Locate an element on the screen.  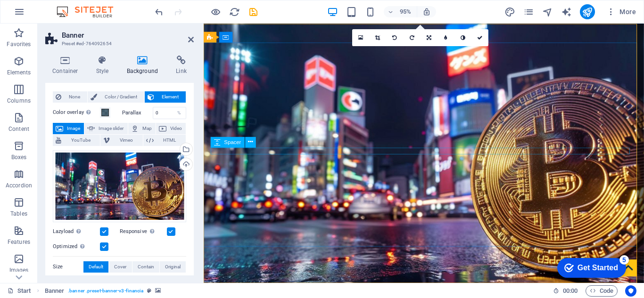
p: Favorites is located at coordinates (18, 44).